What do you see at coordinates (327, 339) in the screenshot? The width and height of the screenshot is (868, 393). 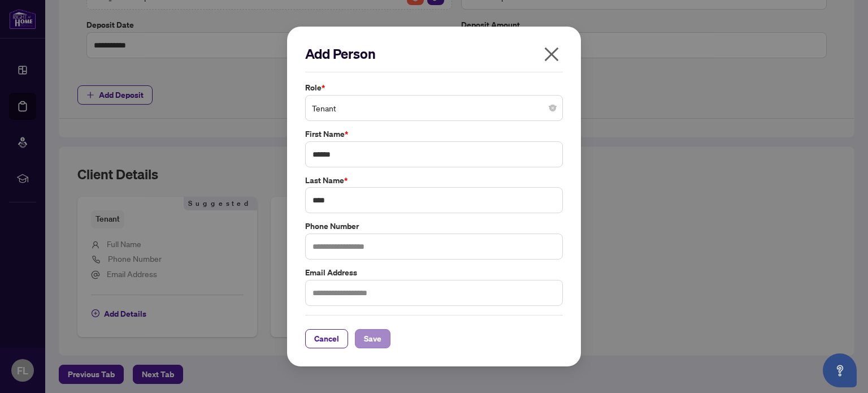 I see `button: Cancel` at bounding box center [327, 339].